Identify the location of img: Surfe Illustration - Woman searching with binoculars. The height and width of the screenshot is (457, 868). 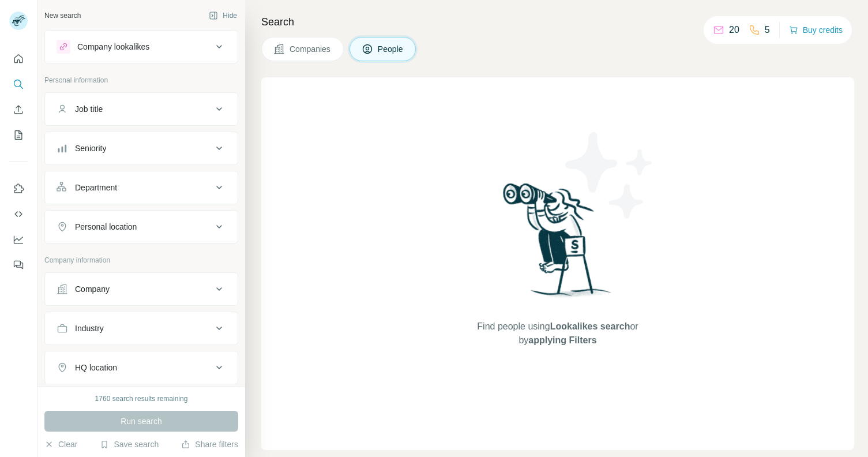
(558, 244).